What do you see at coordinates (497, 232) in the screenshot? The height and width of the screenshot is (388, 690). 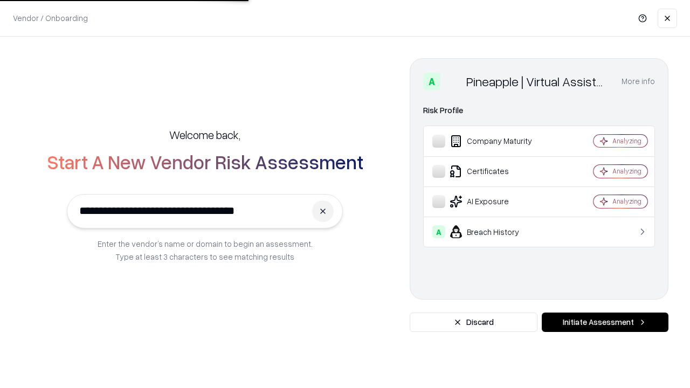 I see `div: Breach History` at bounding box center [497, 232].